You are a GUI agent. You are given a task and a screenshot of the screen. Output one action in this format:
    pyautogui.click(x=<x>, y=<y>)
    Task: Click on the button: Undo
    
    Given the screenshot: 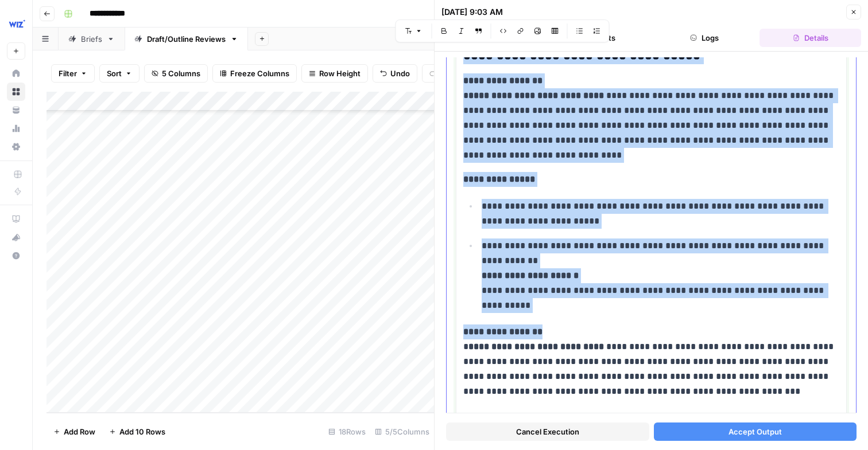 What is the action you would take?
    pyautogui.click(x=395, y=73)
    